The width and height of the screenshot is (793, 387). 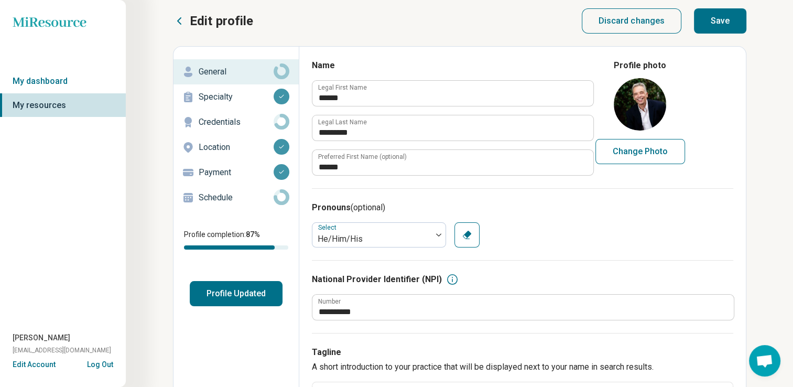 I want to click on a: Schedule, so click(x=236, y=198).